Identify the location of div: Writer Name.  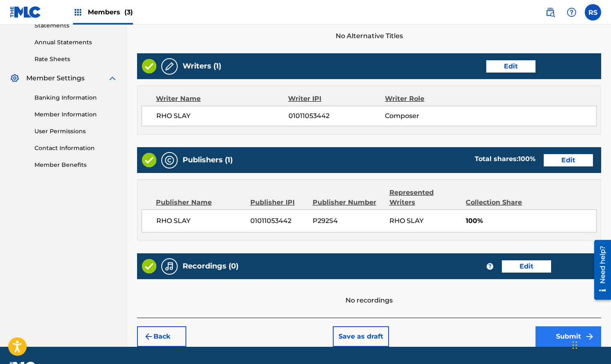
(222, 99).